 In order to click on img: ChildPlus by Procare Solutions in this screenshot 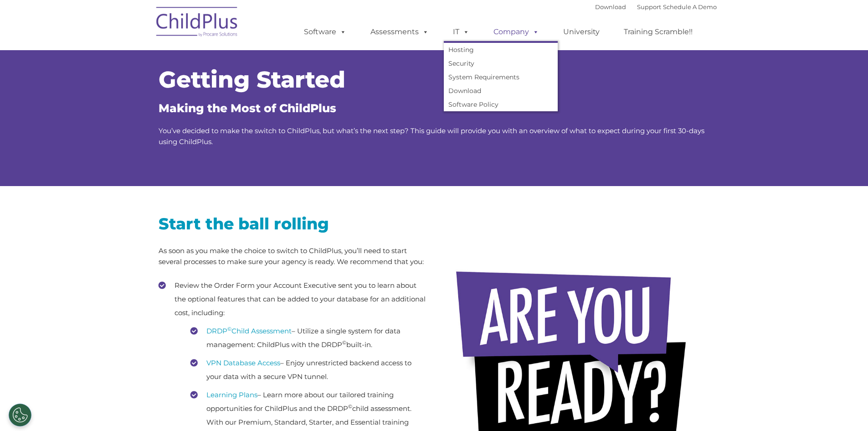, I will do `click(197, 24)`.